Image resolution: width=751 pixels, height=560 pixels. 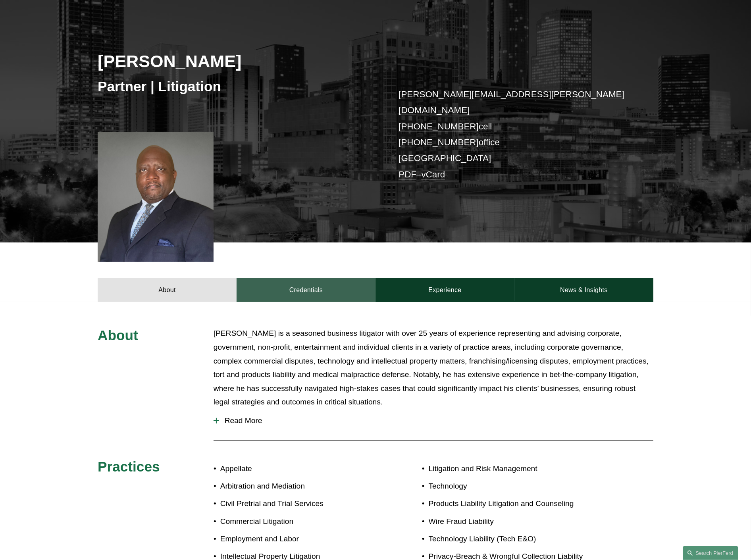 What do you see at coordinates (434, 421) in the screenshot?
I see `button: Read More` at bounding box center [434, 421].